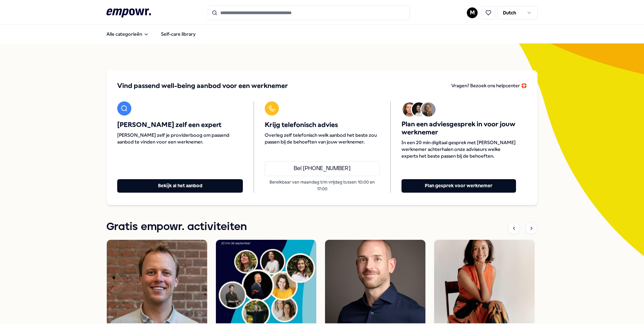 The width and height of the screenshot is (644, 324). What do you see at coordinates (202, 86) in the screenshot?
I see `span: Vind passend well-being aanbod voor een werknemer` at bounding box center [202, 86].